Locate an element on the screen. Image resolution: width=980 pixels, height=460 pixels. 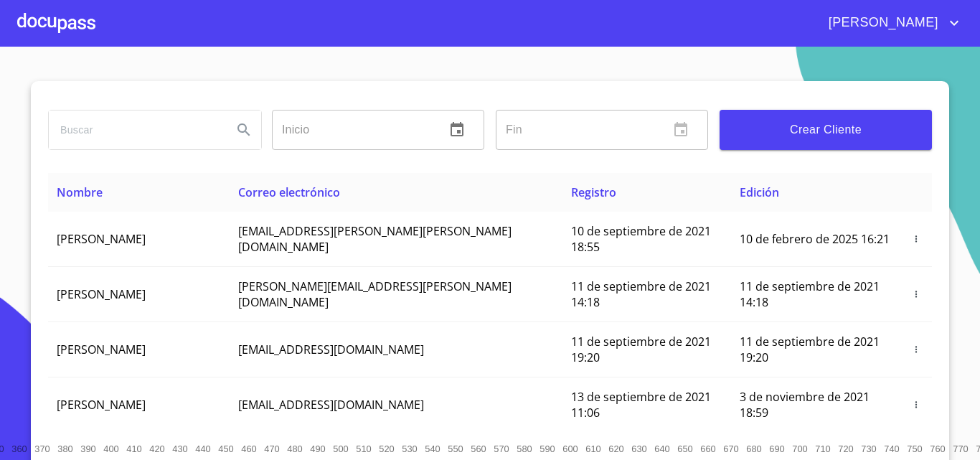
span: 440 is located at coordinates (202, 449).